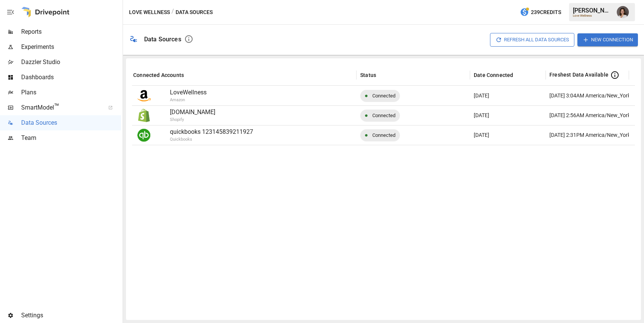 The height and width of the screenshot is (323, 644). Describe the element at coordinates (623, 12) in the screenshot. I see `div: Franziska Ibscher` at that location.